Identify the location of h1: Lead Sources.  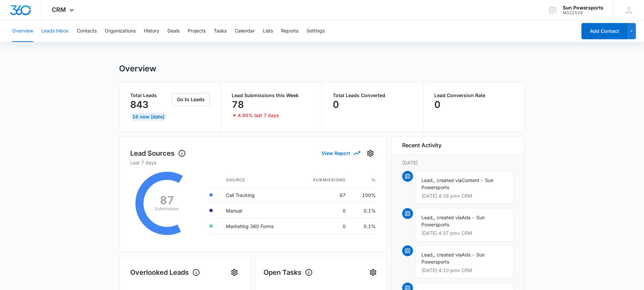
(158, 153).